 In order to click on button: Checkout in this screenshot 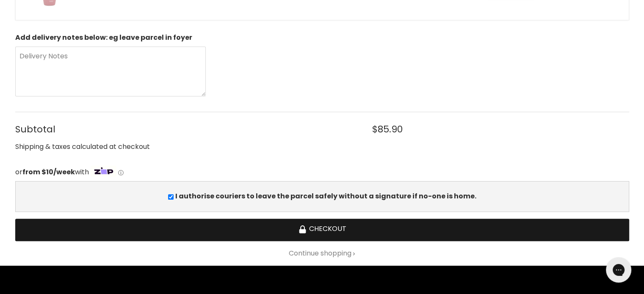, I will do `click(322, 229)`.